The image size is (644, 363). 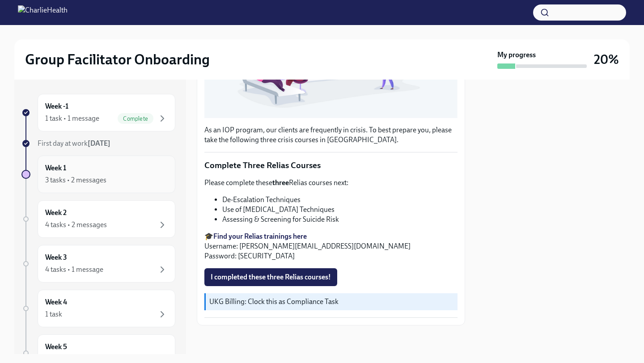 What do you see at coordinates (72, 119) in the screenshot?
I see `div: 1 task • 1 message` at bounding box center [72, 119].